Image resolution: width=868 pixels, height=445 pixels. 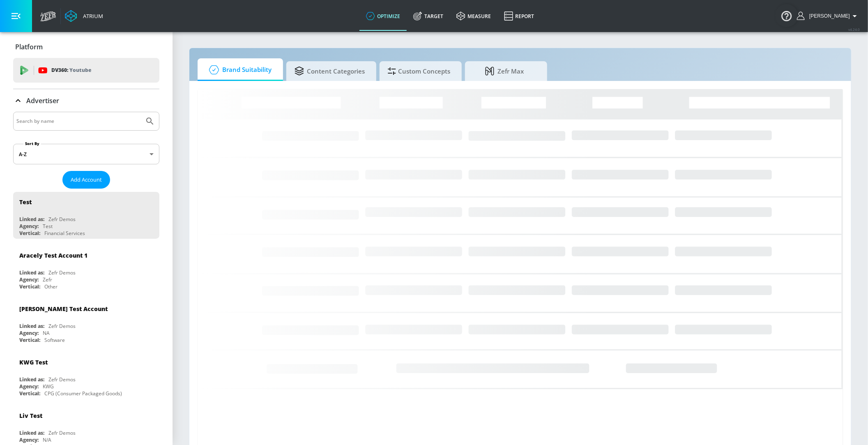 What do you see at coordinates (43, 101) in the screenshot?
I see `p: Advertiser` at bounding box center [43, 101].